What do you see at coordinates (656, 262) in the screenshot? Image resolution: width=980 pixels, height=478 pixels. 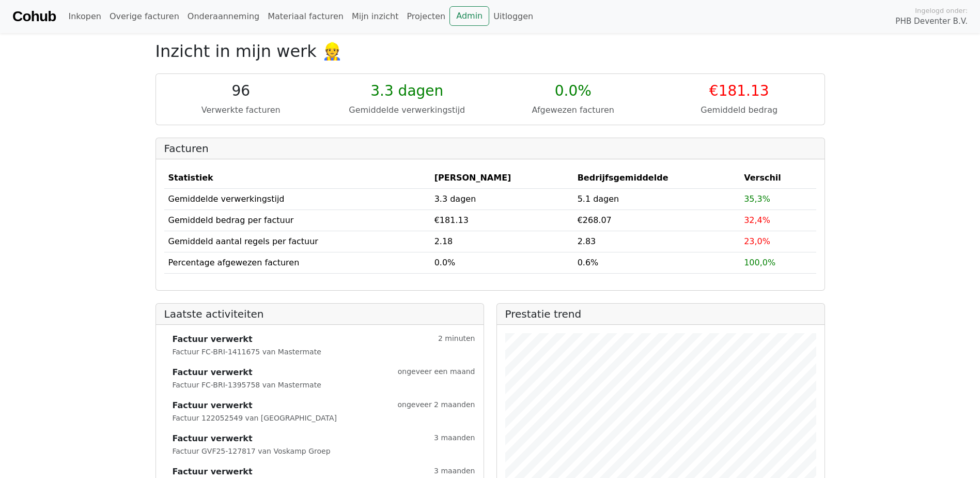 I see `td: 0.6%` at bounding box center [656, 262].